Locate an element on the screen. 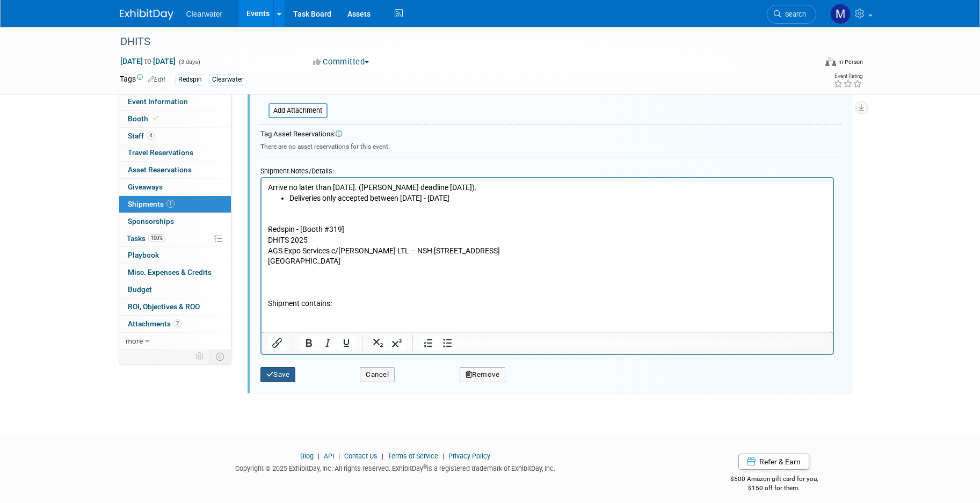 The width and height of the screenshot is (980, 503). div: In-Person is located at coordinates (850, 62).